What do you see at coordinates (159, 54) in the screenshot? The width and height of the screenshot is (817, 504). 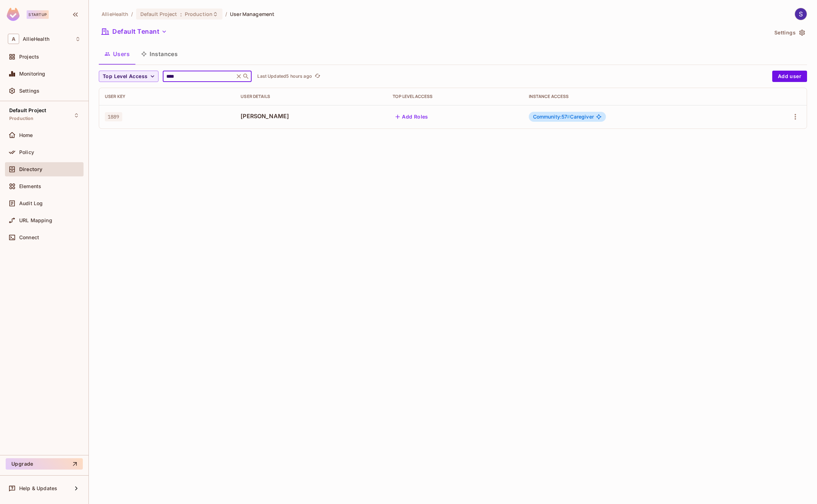 I see `button: Instances` at bounding box center [159, 54].